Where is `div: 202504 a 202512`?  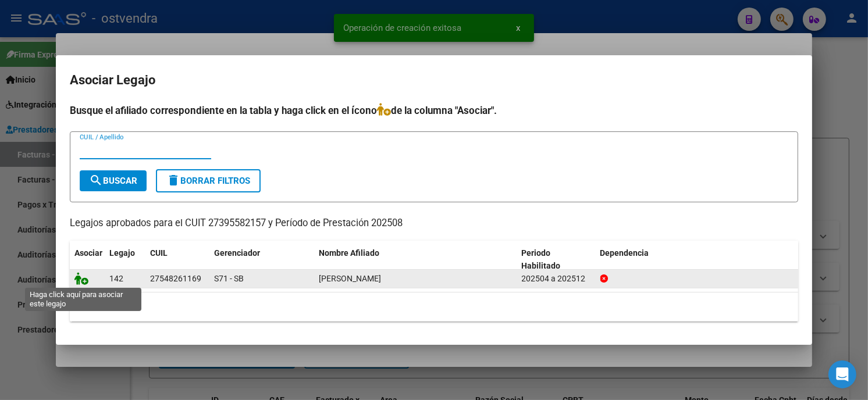
div: 202504 a 202512 is located at coordinates (556, 278).